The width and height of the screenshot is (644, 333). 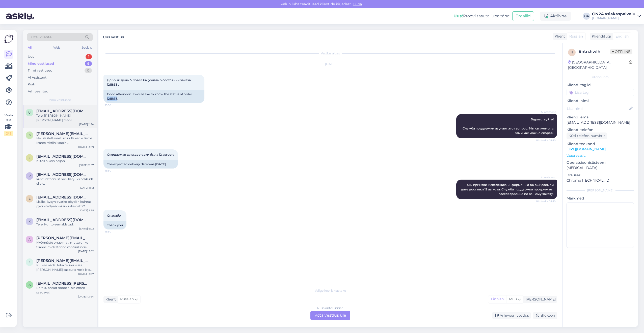 What do you see at coordinates (9, 124) in the screenshot?
I see `div: Vaata siia` at bounding box center [9, 124].